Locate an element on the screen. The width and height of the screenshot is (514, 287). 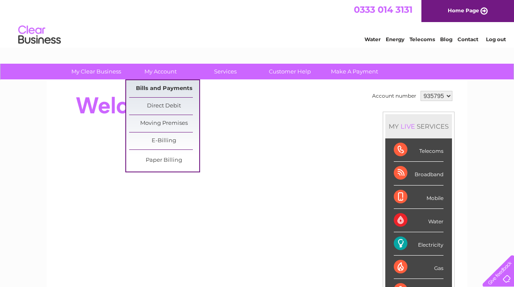
img: logo.png is located at coordinates (39, 35).